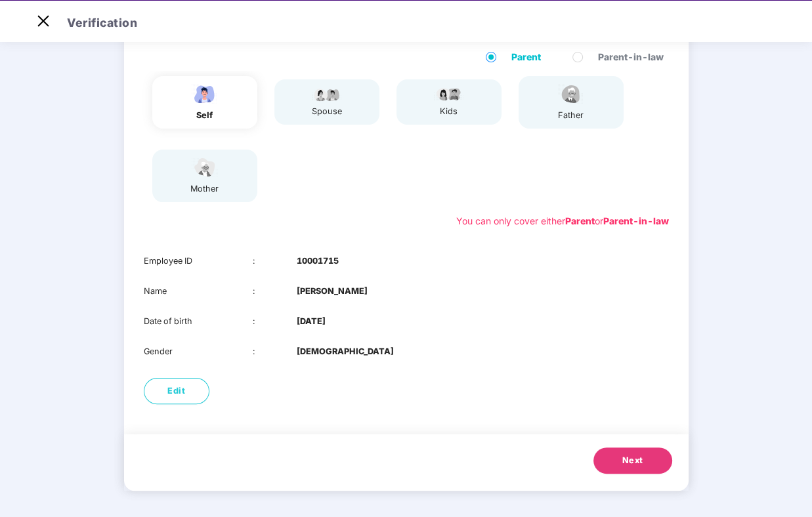 The width and height of the screenshot is (812, 517). Describe the element at coordinates (205, 167) in the screenshot. I see `img: svg+xml;base64,PHN2ZyB4bWxucz0iaHR0cDovL3d3dy53My5vcmcvMjAwMC9zdmciIHdpZHRoPSI1NCIgaGVpZ2h0PSIzOC...` at that location.